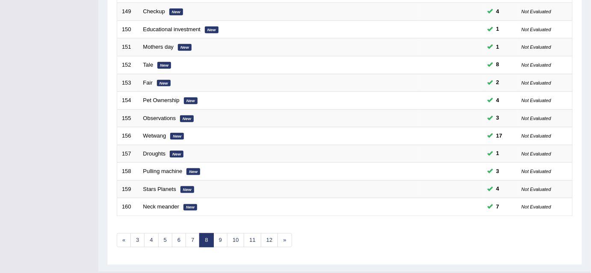  I want to click on a: 9, so click(220, 240).